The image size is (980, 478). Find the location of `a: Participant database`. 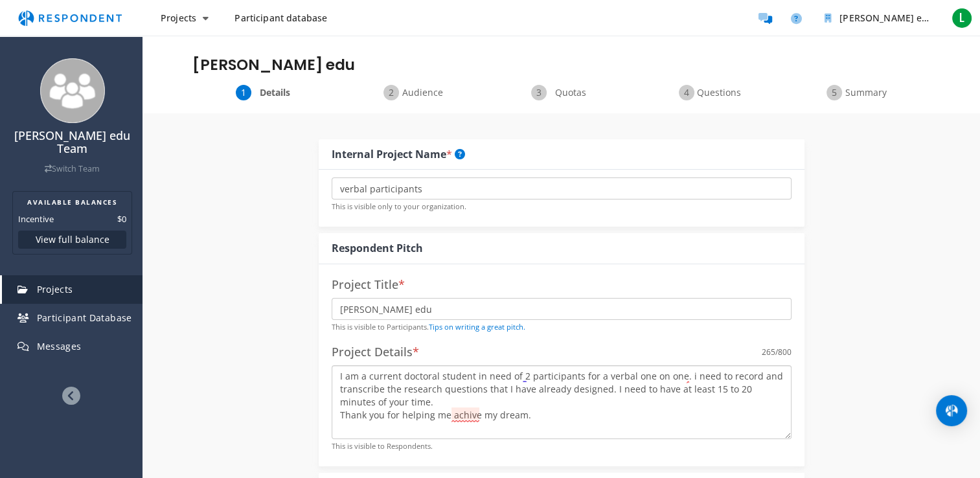

a: Participant database is located at coordinates (281, 18).